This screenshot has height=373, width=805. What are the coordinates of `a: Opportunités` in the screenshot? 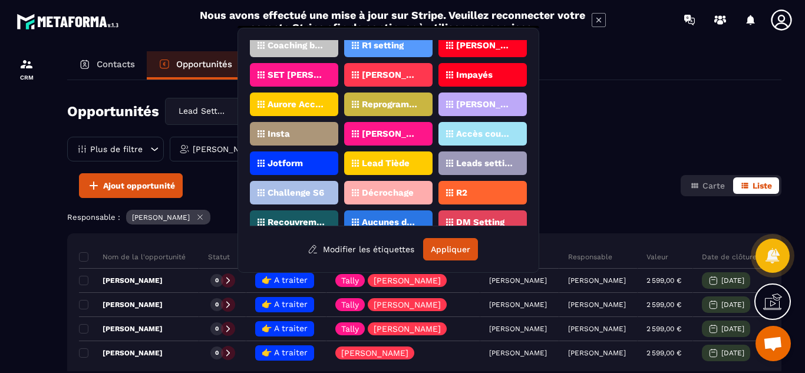 It's located at (195, 65).